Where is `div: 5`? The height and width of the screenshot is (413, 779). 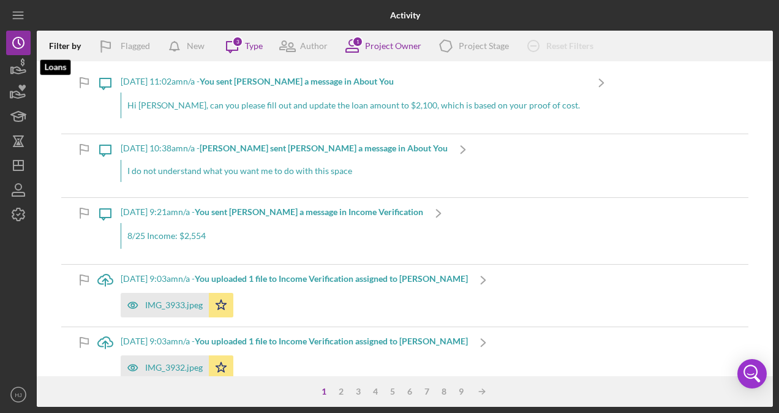 div: 5 is located at coordinates (392, 391).